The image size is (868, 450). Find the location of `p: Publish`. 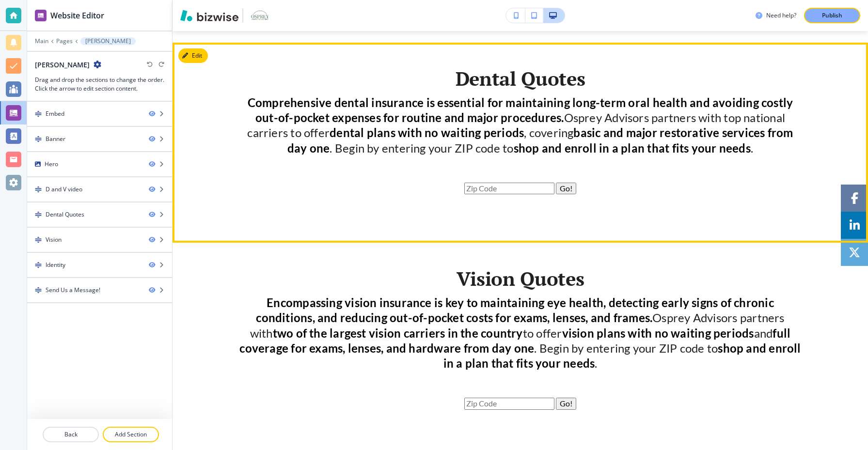

p: Publish is located at coordinates (832, 16).